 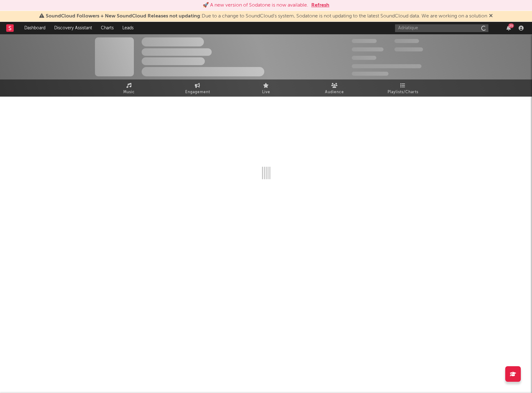 What do you see at coordinates (409, 49) in the screenshot?
I see `span: 1,000,000` at bounding box center [409, 49].